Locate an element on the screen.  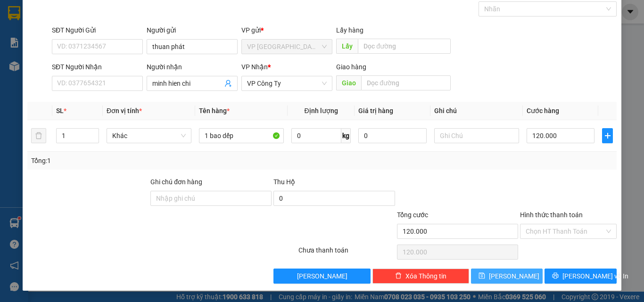
input: Ghi chú đơn hàng is located at coordinates (211, 198).